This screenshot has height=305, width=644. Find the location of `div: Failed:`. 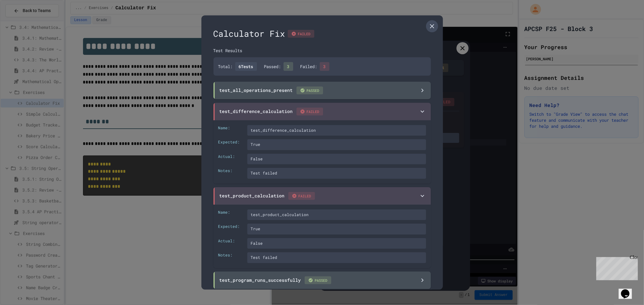

div: Failed: is located at coordinates (315, 66).